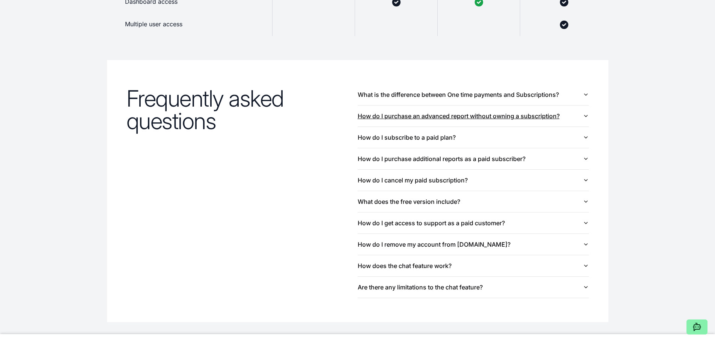 Image resolution: width=715 pixels, height=342 pixels. I want to click on button: How do I get access to support as a paid customer?, so click(474, 223).